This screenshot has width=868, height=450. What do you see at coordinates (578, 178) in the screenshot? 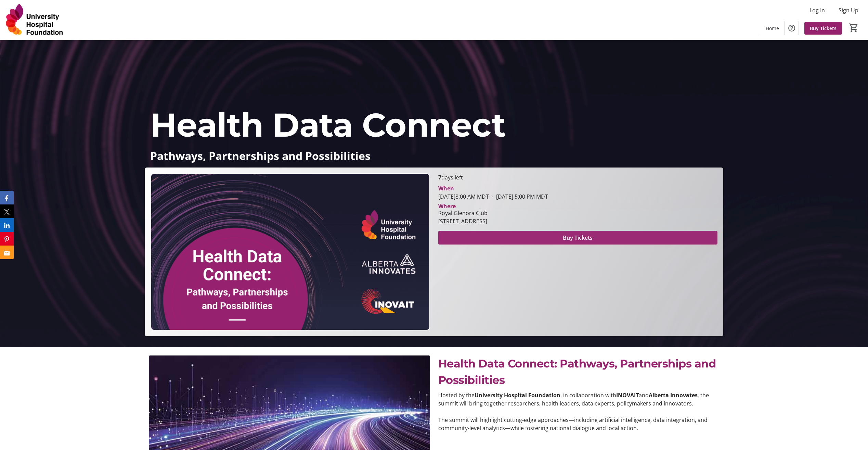
I see `p: days left` at bounding box center [578, 178].